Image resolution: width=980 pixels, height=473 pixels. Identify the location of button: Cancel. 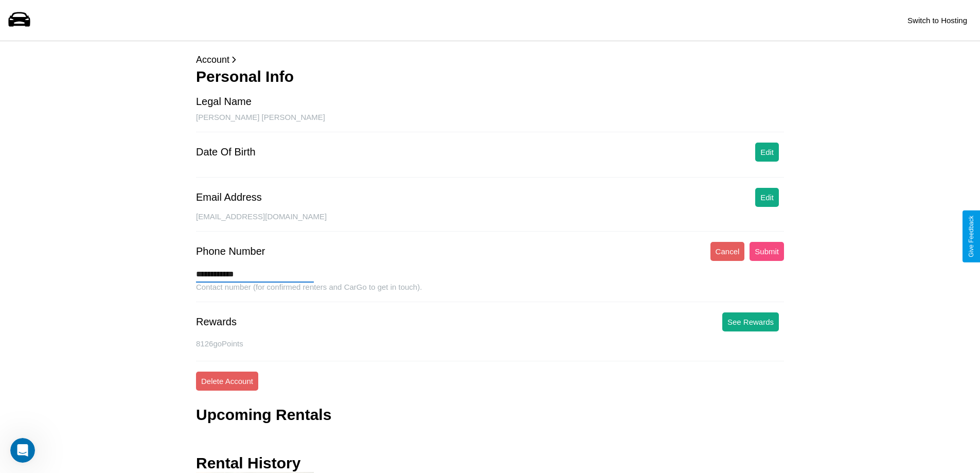
(728, 251).